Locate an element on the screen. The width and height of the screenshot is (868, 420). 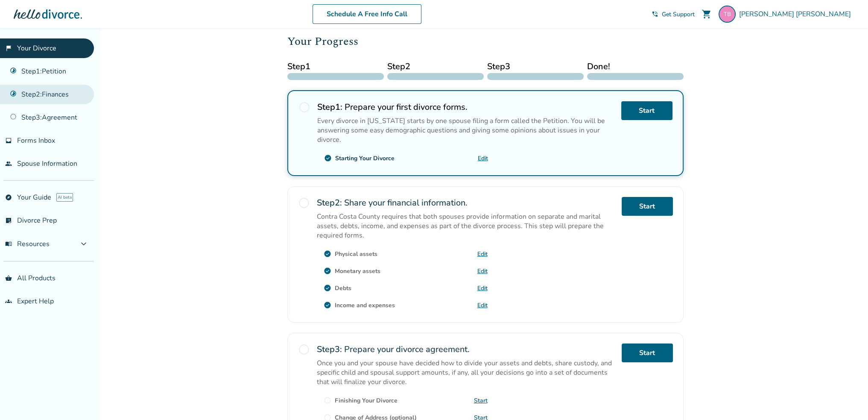
img: tambill73@gmail.com is located at coordinates (727, 14).